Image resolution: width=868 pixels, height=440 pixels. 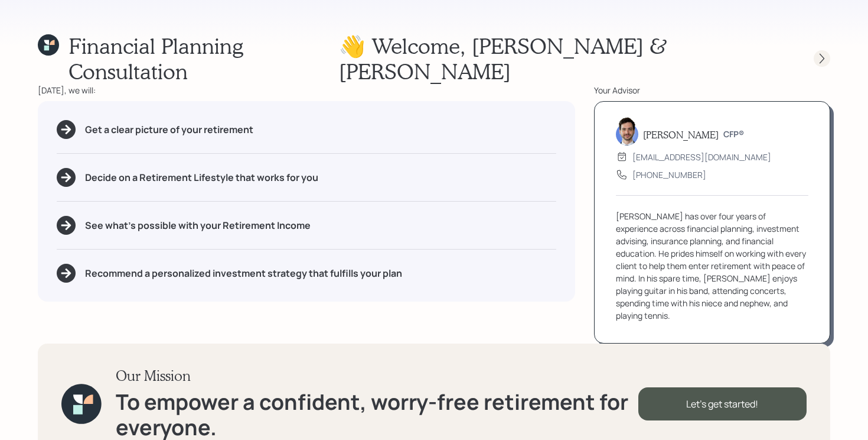 What do you see at coordinates (734, 134) in the screenshot?
I see `h6: CFP®` at bounding box center [734, 134].